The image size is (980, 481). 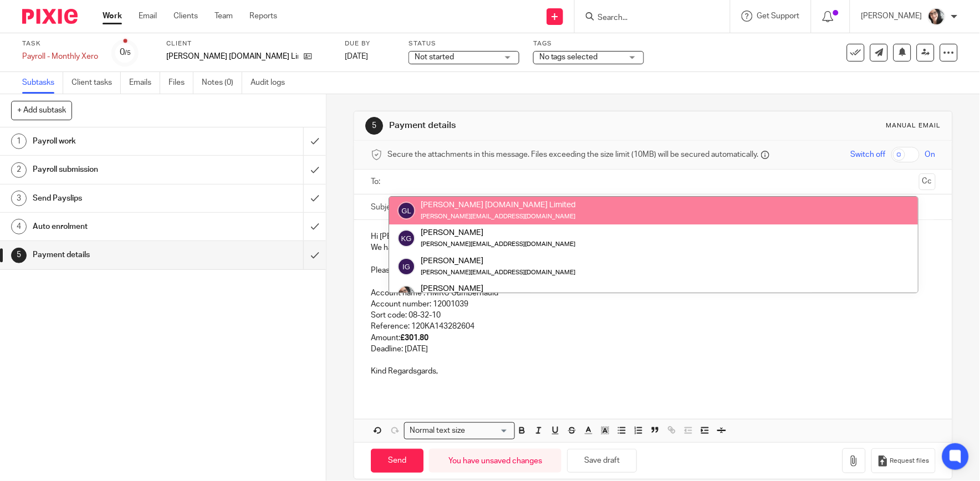 What do you see at coordinates (652, 315) in the screenshot?
I see `p: Sort code: 08-32-10` at bounding box center [652, 315].